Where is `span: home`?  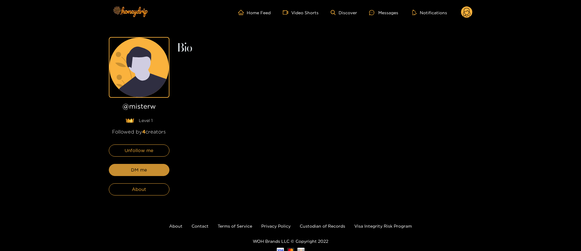 span: home is located at coordinates (242, 12).